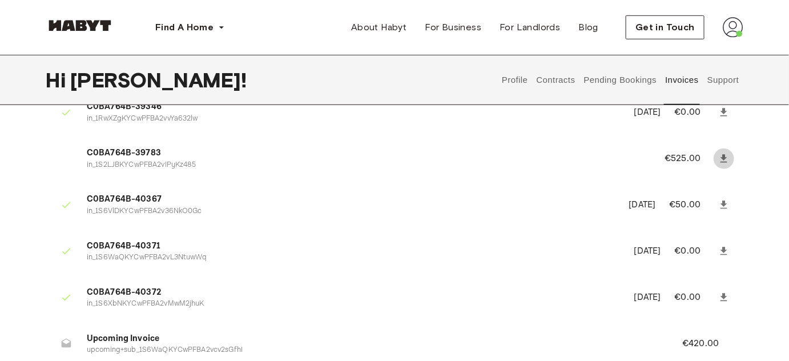 The height and width of the screenshot is (361, 789). Describe the element at coordinates (362, 153) in the screenshot. I see `span: C0BA764B-39783` at that location.